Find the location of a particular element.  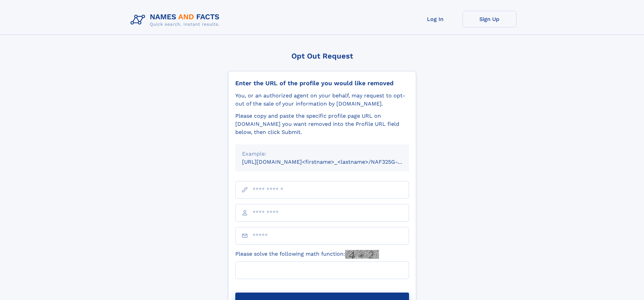

div: Opt Out Request is located at coordinates (322, 56).